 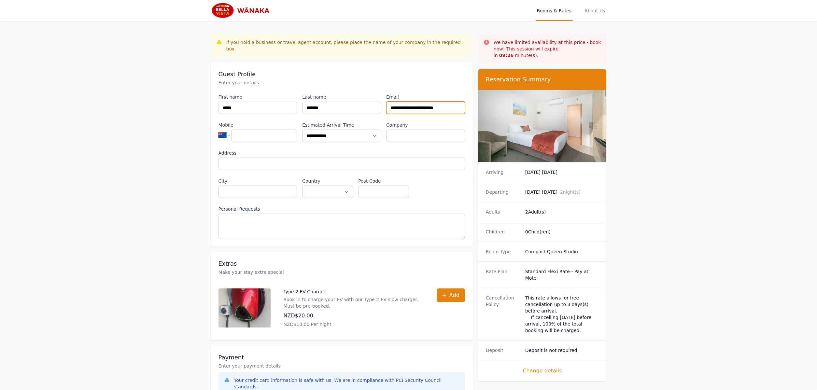 I want to click on p: Book in to charge your EV with our Type 2 EV slow charger. Must be pre-booked., so click(x=354, y=303).